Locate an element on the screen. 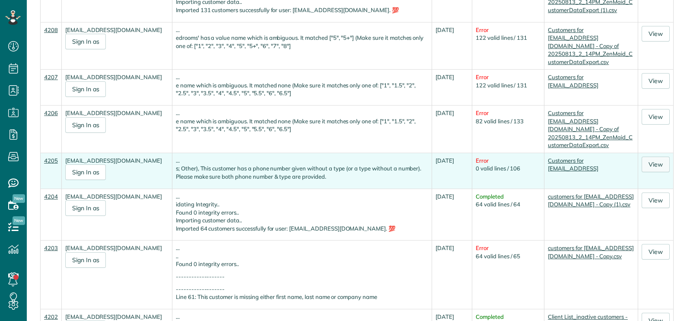 This screenshot has width=687, height=321. a: 4208 is located at coordinates (51, 30).